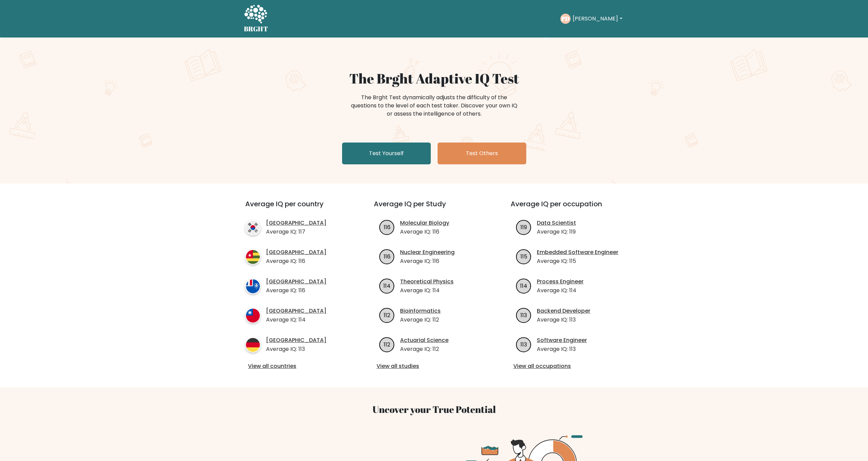 The width and height of the screenshot is (868, 461). What do you see at coordinates (562, 340) in the screenshot?
I see `a: Software Engineer` at bounding box center [562, 340].